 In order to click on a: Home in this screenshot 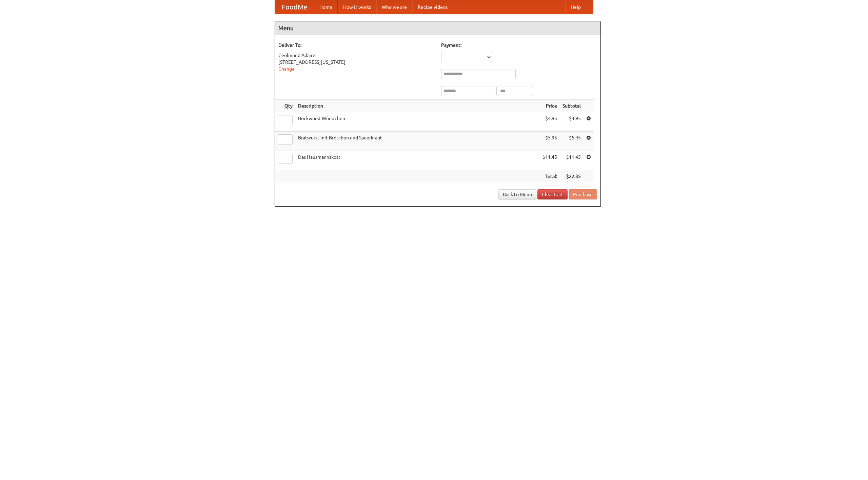, I will do `click(326, 7)`.